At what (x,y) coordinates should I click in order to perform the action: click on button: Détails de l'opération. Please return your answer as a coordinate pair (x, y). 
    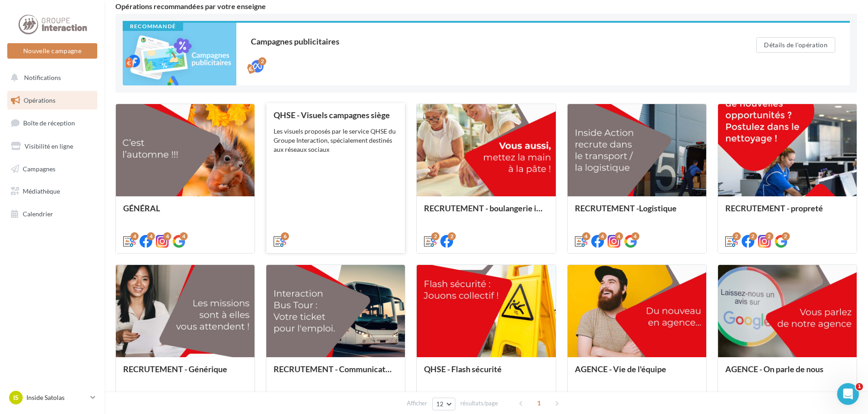
    Looking at the image, I should click on (795, 45).